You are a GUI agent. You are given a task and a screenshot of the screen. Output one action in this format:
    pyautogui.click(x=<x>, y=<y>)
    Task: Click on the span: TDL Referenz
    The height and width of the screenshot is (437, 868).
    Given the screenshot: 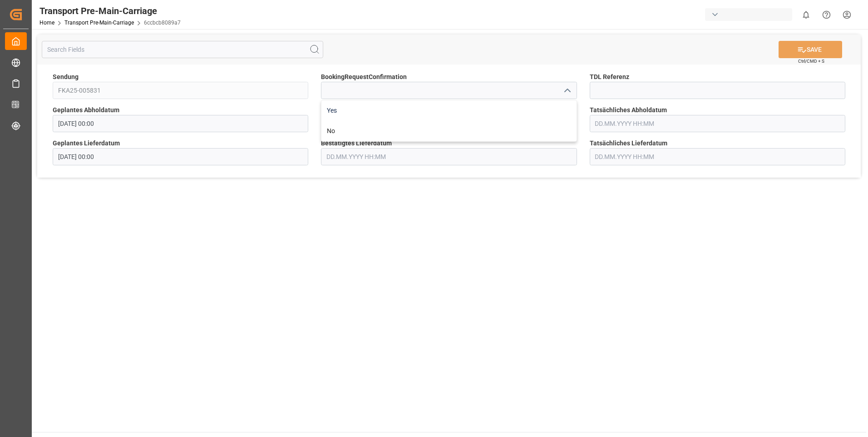 What is the action you would take?
    pyautogui.click(x=609, y=77)
    